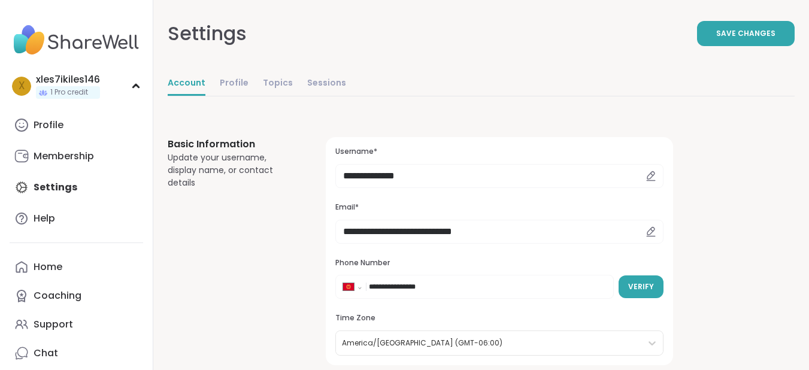  I want to click on div: Membership, so click(64, 156).